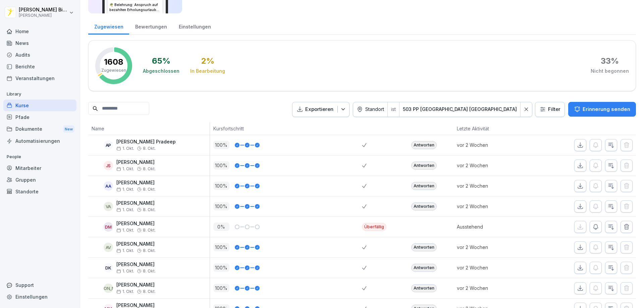 This screenshot has height=308, width=644. Describe the element at coordinates (40, 141) in the screenshot. I see `a: Automatisierungen` at that location.